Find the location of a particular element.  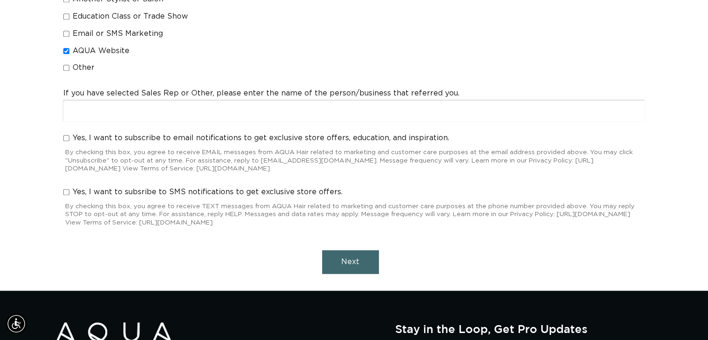

span: Yes, I want to subsribe to SMS notifications to get exclusive store offers. is located at coordinates (208, 192).